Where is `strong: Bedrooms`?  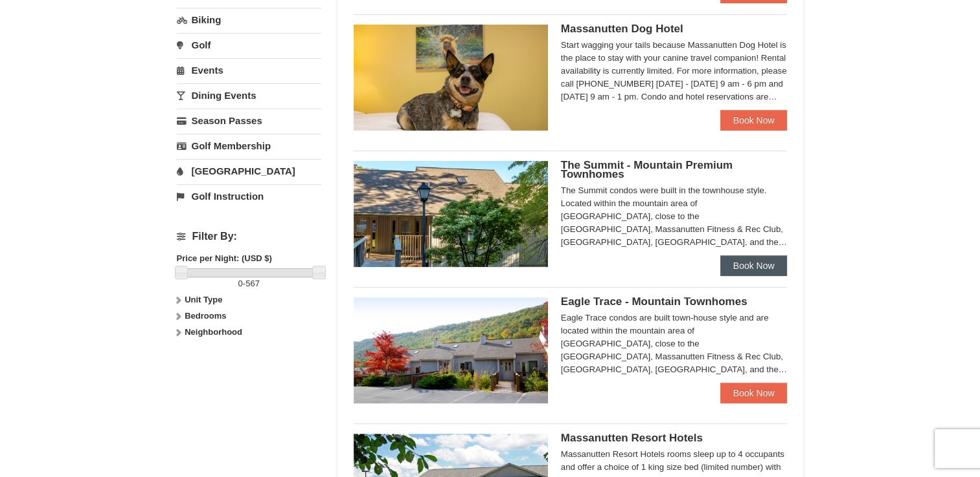
strong: Bedrooms is located at coordinates (205, 315).